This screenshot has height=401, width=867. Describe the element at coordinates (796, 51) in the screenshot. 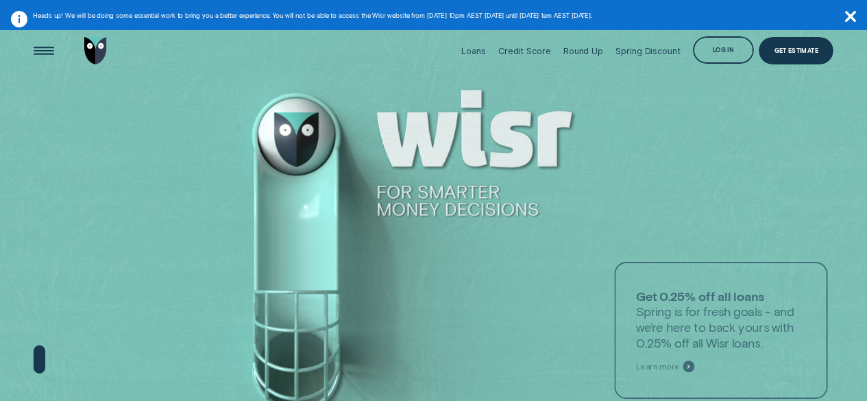

I see `a: Get Estimate` at that location.